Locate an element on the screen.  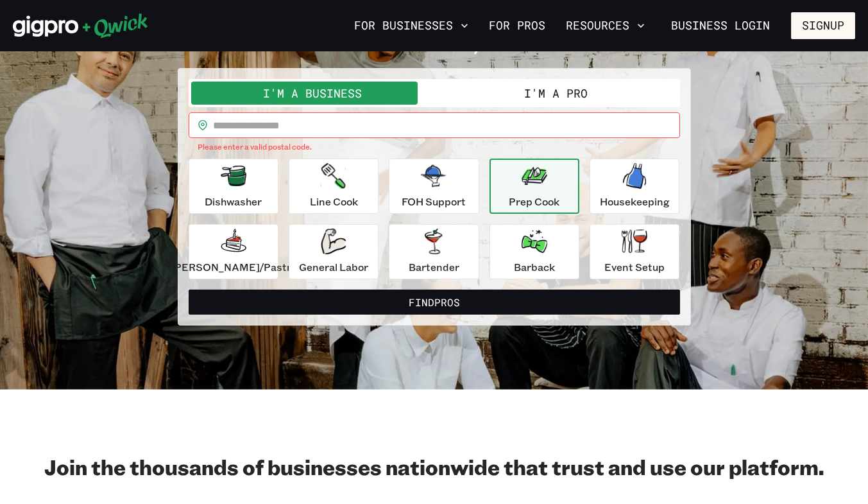
button: Event Setup is located at coordinates (635, 251).